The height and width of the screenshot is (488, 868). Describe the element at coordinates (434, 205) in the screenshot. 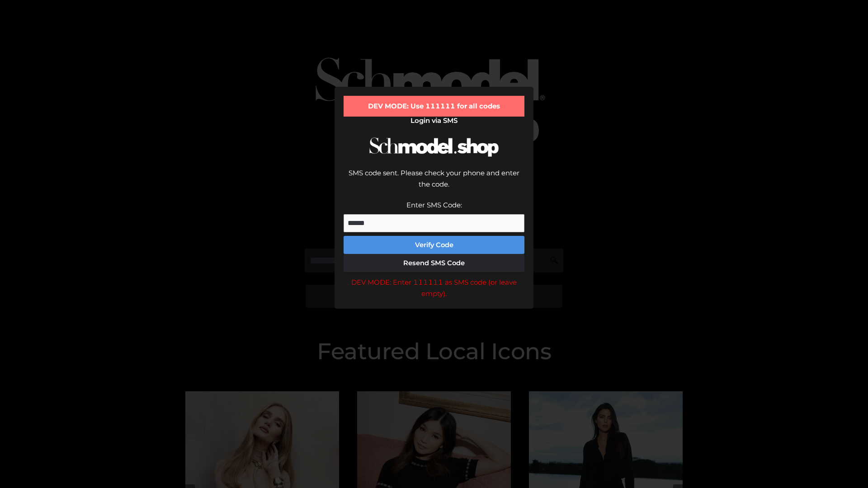

I see `label: Enter SMS Code:` at that location.